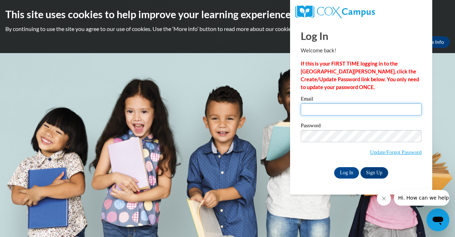 The image size is (455, 237). Describe the element at coordinates (336, 12) in the screenshot. I see `img: COX Campus` at that location.